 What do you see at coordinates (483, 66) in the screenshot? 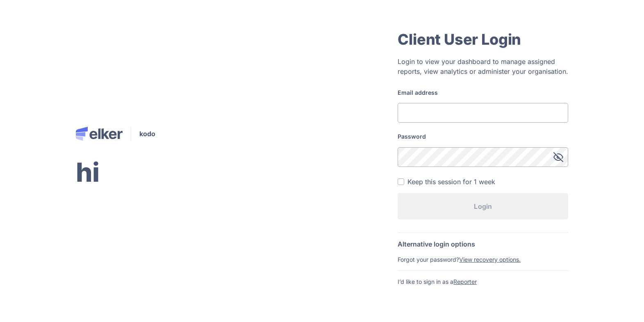
I see `div: Login to view your dashboard to manage assigned reports, view analytics or administer your organi...` at bounding box center [483, 66].